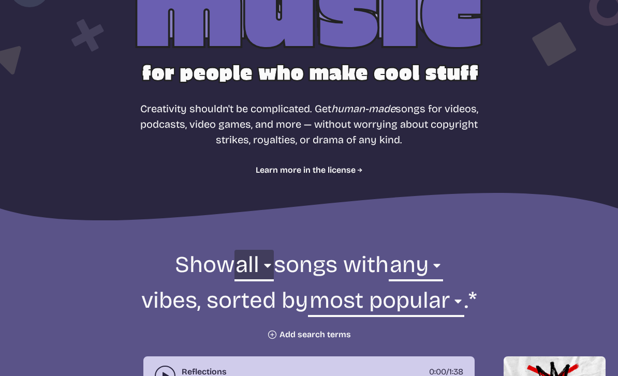  Describe the element at coordinates (254, 267) in the screenshot. I see `select: genre` at that location.